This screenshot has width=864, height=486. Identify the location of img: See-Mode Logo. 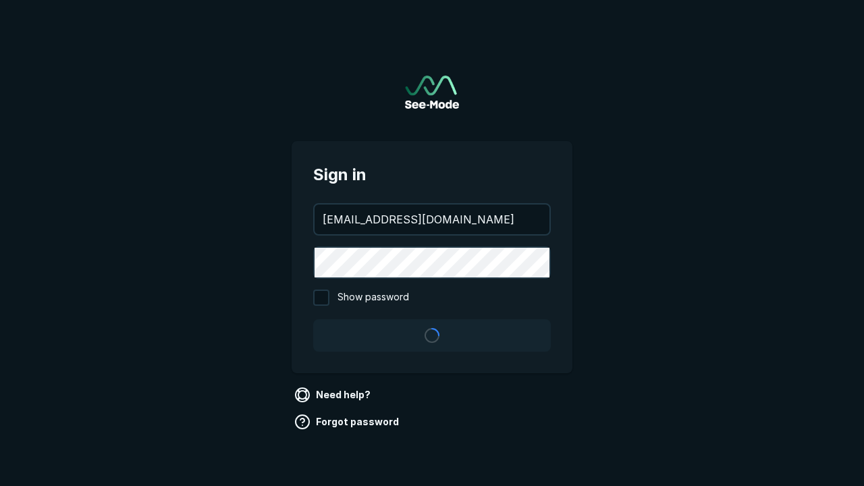
(432, 92).